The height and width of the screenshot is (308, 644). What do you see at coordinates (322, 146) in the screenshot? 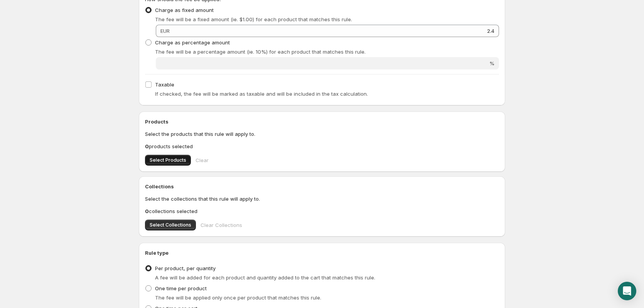
I see `p: products selected` at bounding box center [322, 146].